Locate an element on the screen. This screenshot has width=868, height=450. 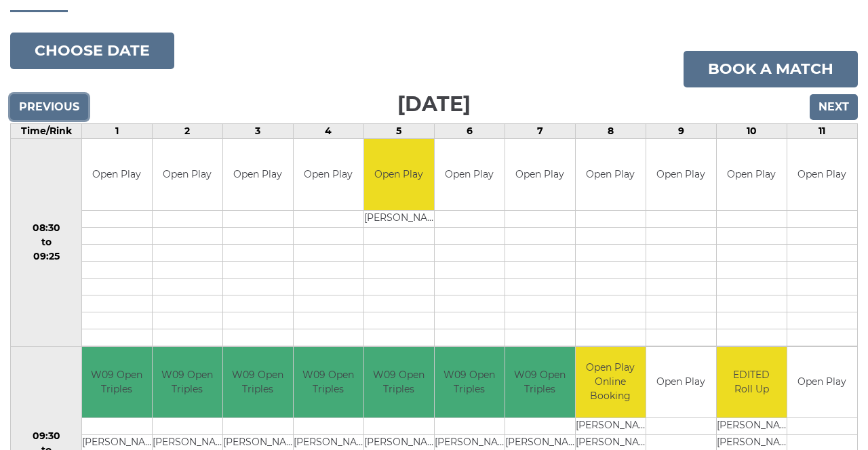
td: 2 is located at coordinates (187, 132).